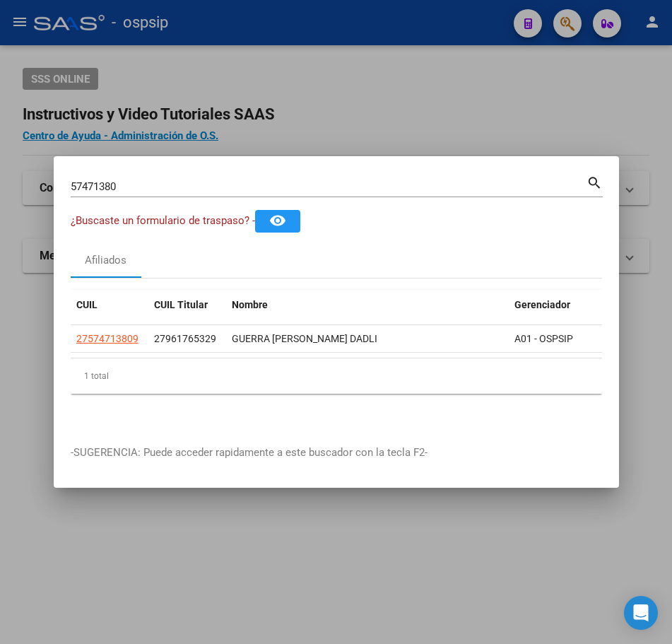 This screenshot has width=672, height=644. What do you see at coordinates (594, 182) in the screenshot?
I see `mat-icon: search` at bounding box center [594, 182].